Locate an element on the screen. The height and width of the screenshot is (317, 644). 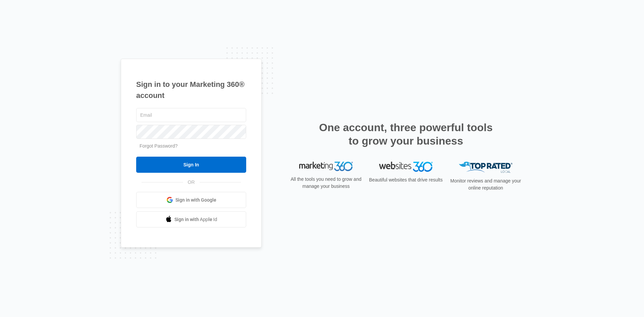
a: Sign in with Google is located at coordinates (191, 200).